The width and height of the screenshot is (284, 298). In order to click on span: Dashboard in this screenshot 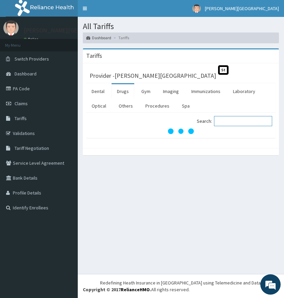, I will do `click(25, 74)`.